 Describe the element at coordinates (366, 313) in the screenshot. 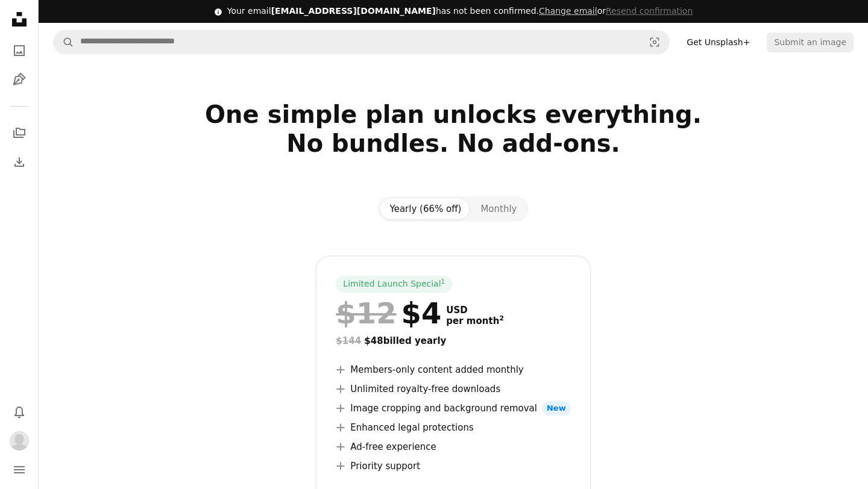

I see `span: $12` at that location.